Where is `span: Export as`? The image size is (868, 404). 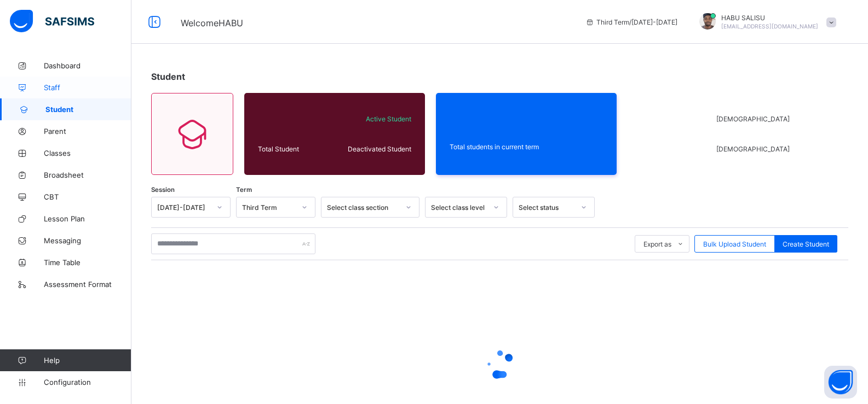 span: Export as is located at coordinates (657, 244).